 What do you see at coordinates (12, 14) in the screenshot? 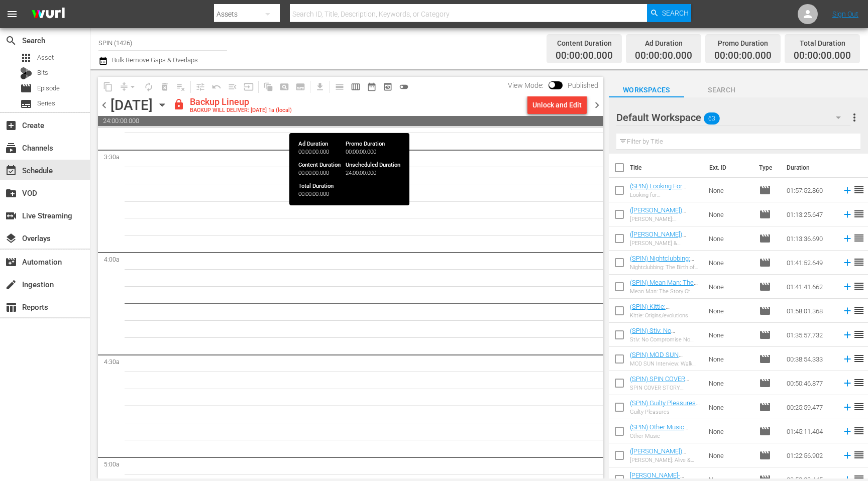
I see `span: menu` at bounding box center [12, 14].